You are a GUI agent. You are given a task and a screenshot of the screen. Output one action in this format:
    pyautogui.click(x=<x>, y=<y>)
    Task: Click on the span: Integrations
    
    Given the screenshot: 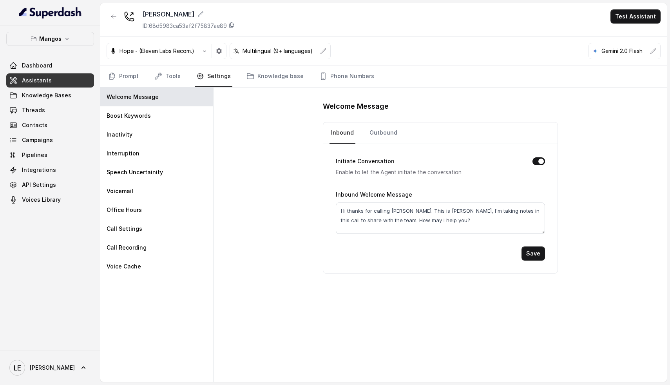 What is the action you would take?
    pyautogui.click(x=39, y=170)
    